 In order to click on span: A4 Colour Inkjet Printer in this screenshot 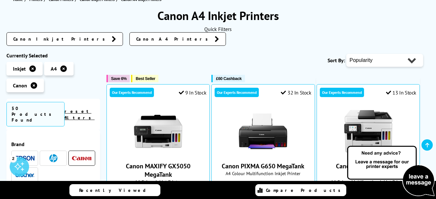, I will do `click(158, 182)`.